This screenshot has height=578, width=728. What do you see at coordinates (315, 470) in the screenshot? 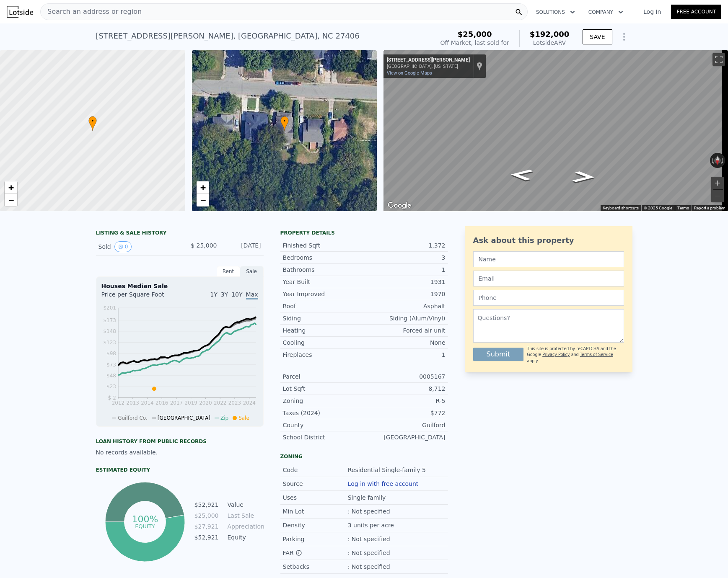
I see `div: Code` at bounding box center [315, 470].